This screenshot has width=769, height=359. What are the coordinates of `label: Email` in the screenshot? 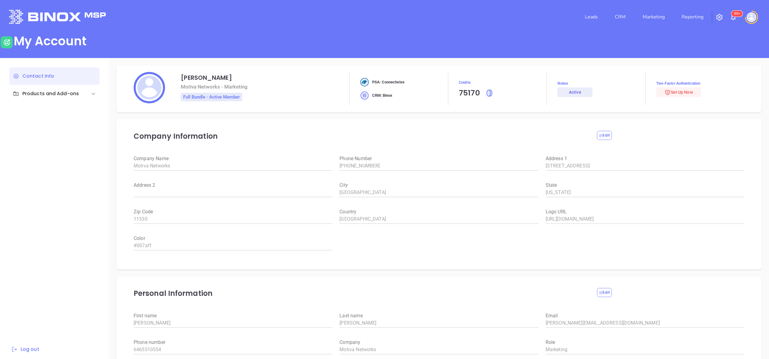 It's located at (645, 316).